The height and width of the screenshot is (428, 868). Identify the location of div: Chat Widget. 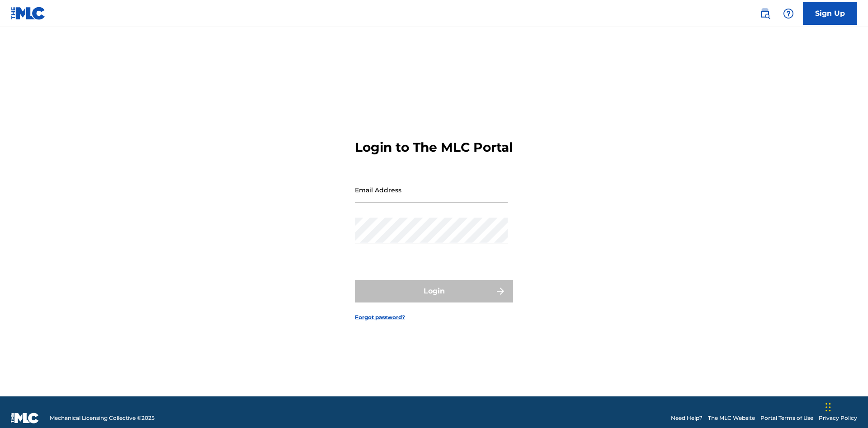
(846, 407).